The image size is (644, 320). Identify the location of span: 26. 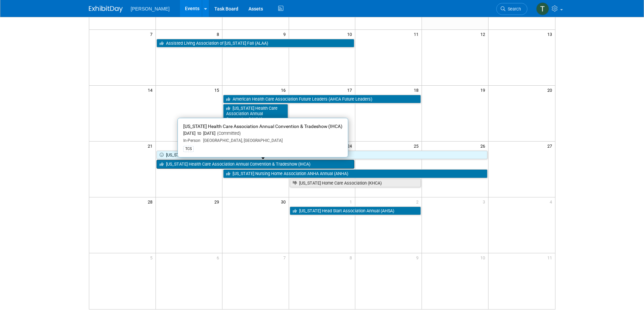
(484, 145).